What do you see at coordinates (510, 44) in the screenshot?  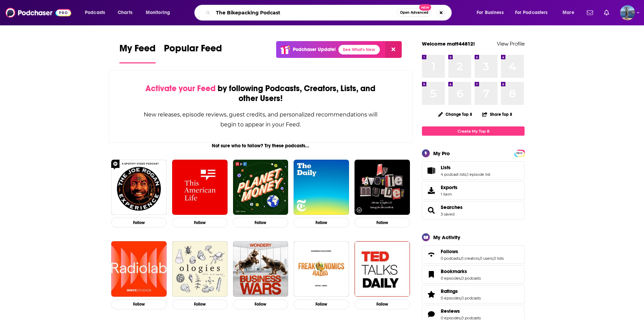 I see `a: View Profile` at bounding box center [510, 44].